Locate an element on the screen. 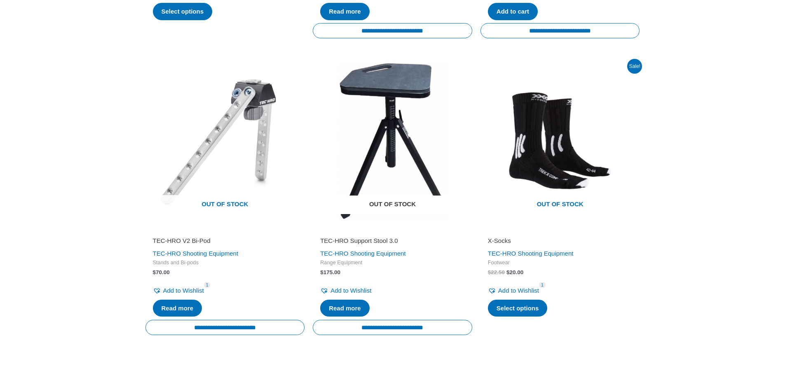  span: Range Equipment is located at coordinates (392, 263).